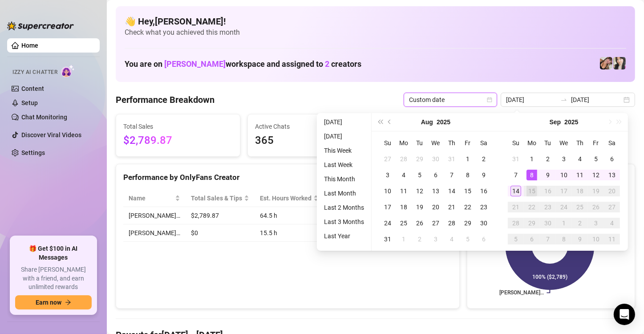 The width and height of the screenshot is (644, 334). What do you see at coordinates (220, 198) in the screenshot?
I see `th: Total Sales & Tips` at bounding box center [220, 198].